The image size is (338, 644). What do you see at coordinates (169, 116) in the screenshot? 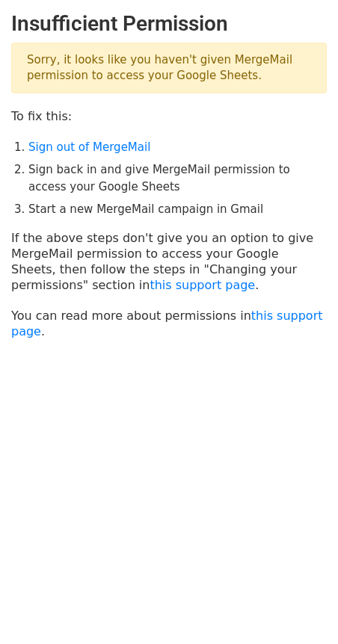
I see `p: To fix this:` at bounding box center [169, 116].